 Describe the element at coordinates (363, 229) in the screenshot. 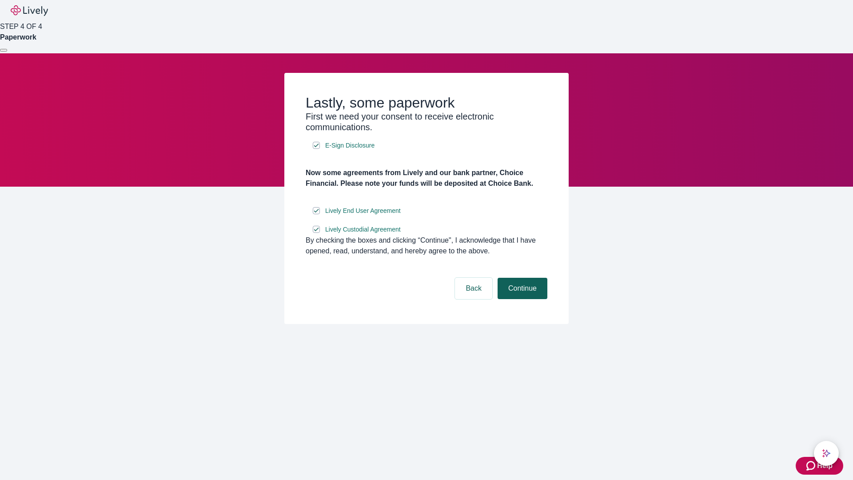

I see `span: Lively Custodial Agreement` at that location.